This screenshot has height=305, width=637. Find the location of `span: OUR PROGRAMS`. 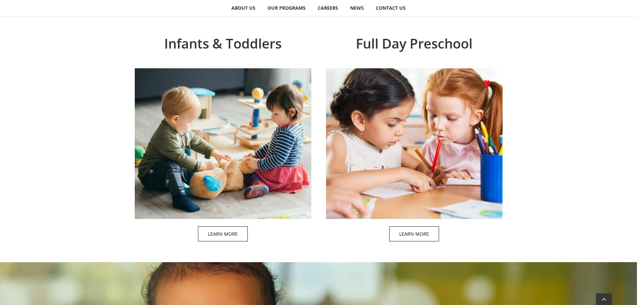

span: OUR PROGRAMS is located at coordinates (287, 8).